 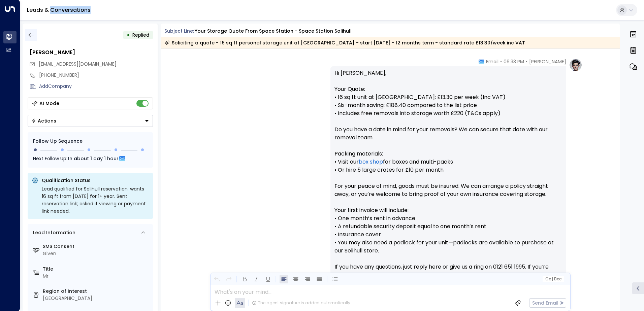 I want to click on button: Undo, so click(x=217, y=280).